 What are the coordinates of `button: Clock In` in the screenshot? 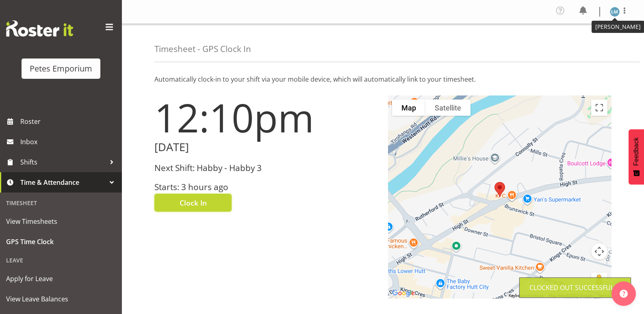 It's located at (193, 203).